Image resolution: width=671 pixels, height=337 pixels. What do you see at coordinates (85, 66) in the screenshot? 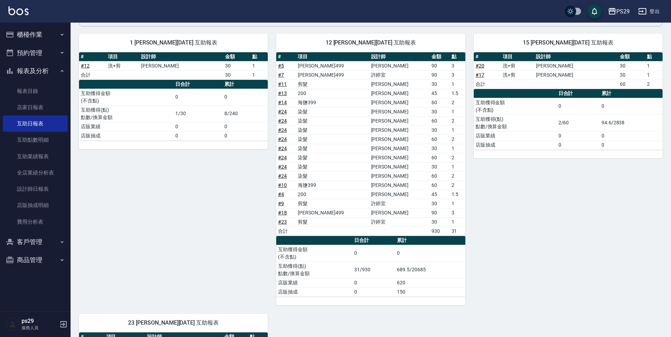
I see `a: #12` at bounding box center [85, 66].